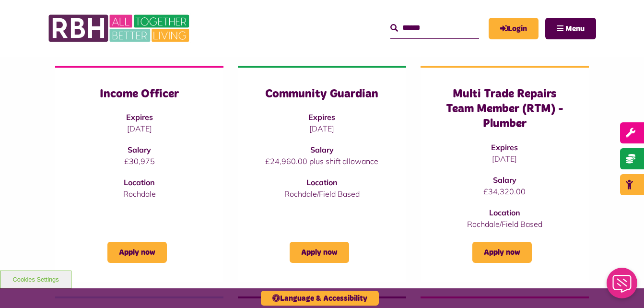 This screenshot has width=644, height=308. What do you see at coordinates (120, 28) in the screenshot?
I see `img: RBH` at bounding box center [120, 28].